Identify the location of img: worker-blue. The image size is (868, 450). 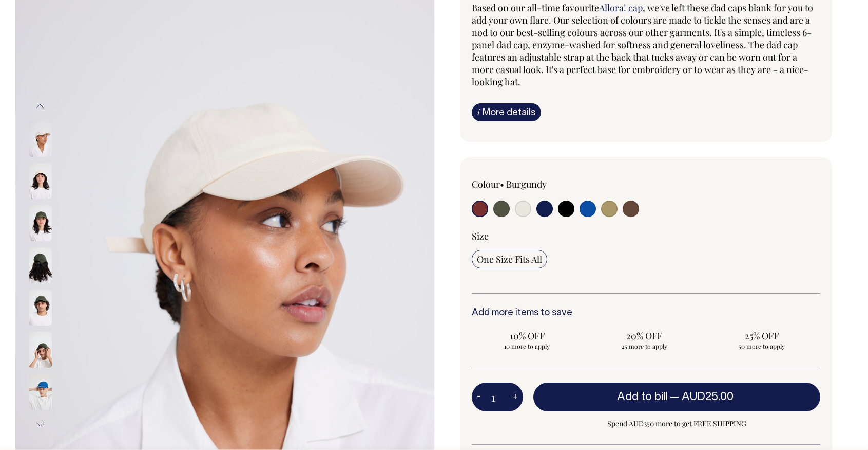
(40, 392).